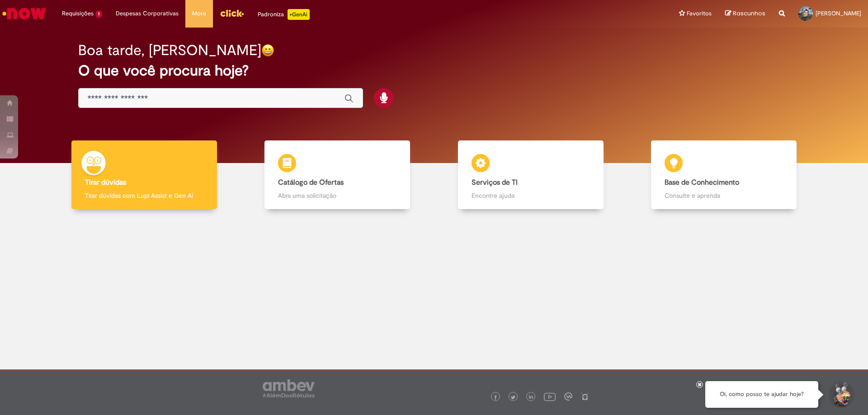  Describe the element at coordinates (495, 397) in the screenshot. I see `img: logo_footer_facebook.png` at that location.